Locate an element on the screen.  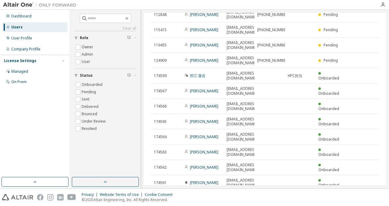
div: On Prem is located at coordinates (19, 82).